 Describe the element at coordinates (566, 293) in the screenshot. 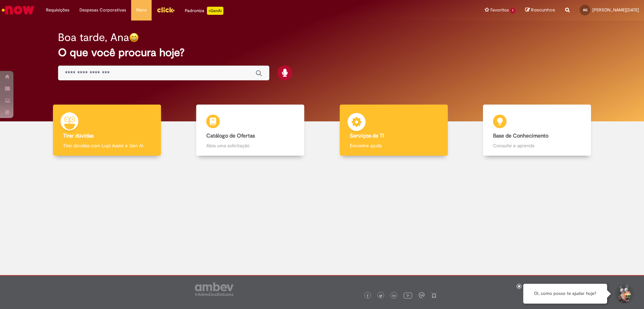

I see `div: Oi, como posso te ajudar hoje?` at that location.